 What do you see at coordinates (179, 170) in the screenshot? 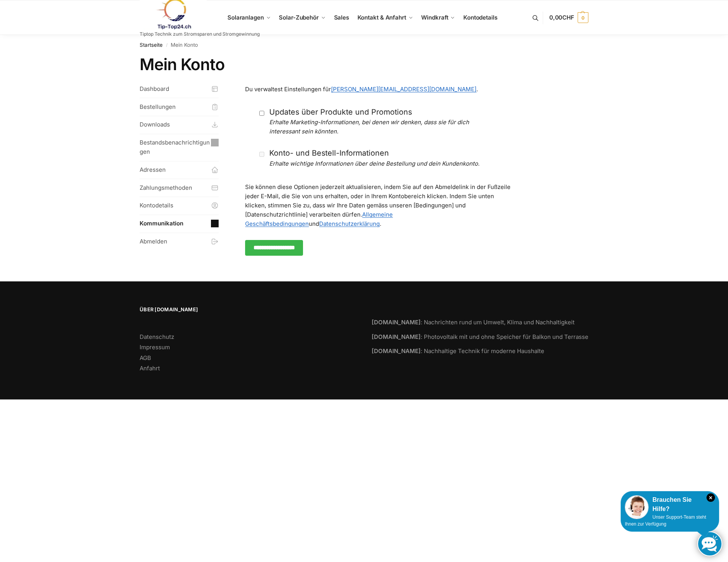
I see `nav: Kontoseiten` at bounding box center [179, 170].